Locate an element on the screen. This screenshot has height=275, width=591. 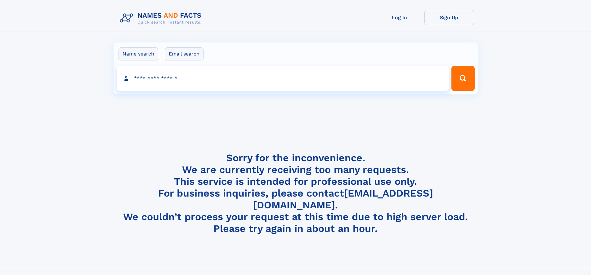
h4: Sorry for the inconvenience. We are currently receiving too many requests. This service is intend... is located at coordinates (296, 193).